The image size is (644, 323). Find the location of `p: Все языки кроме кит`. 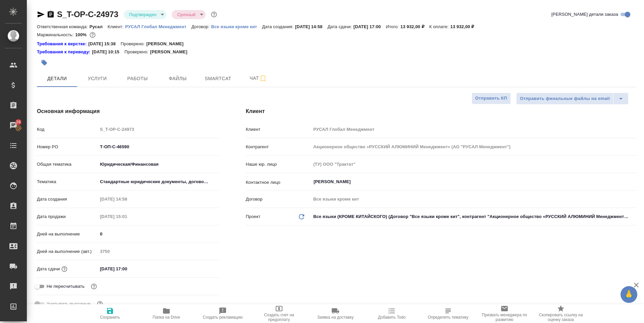

p: Все языки кроме кит is located at coordinates (236, 26).